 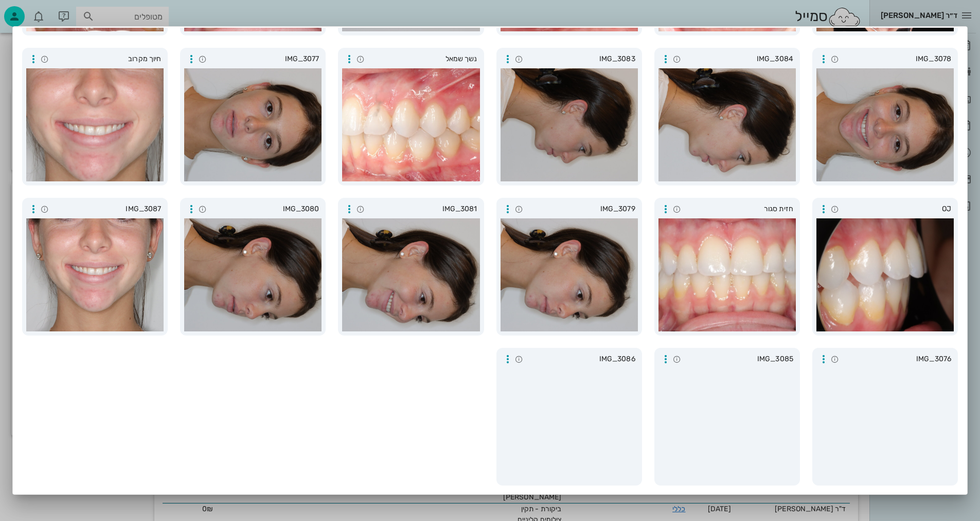 I want to click on span: IMG_3084, so click(x=738, y=59).